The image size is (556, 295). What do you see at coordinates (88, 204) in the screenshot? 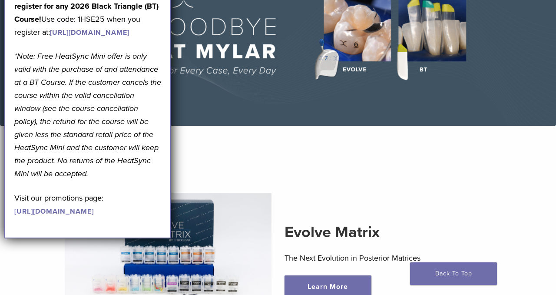
I see `p: Visit our promotions page:` at bounding box center [88, 204].